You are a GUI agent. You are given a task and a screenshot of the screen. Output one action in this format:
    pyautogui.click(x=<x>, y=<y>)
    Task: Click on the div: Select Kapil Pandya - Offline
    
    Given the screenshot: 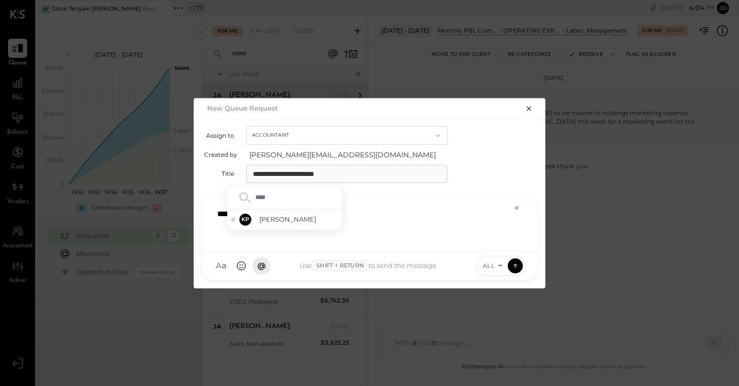 What is the action you would take?
    pyautogui.click(x=285, y=220)
    